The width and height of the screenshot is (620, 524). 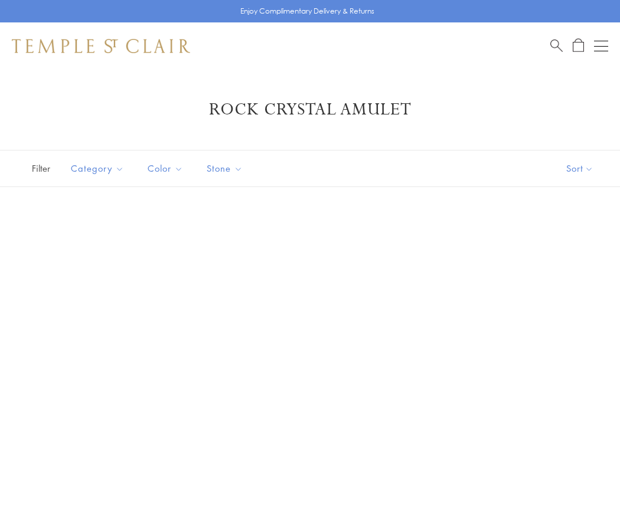 I want to click on button: Color, so click(x=165, y=168).